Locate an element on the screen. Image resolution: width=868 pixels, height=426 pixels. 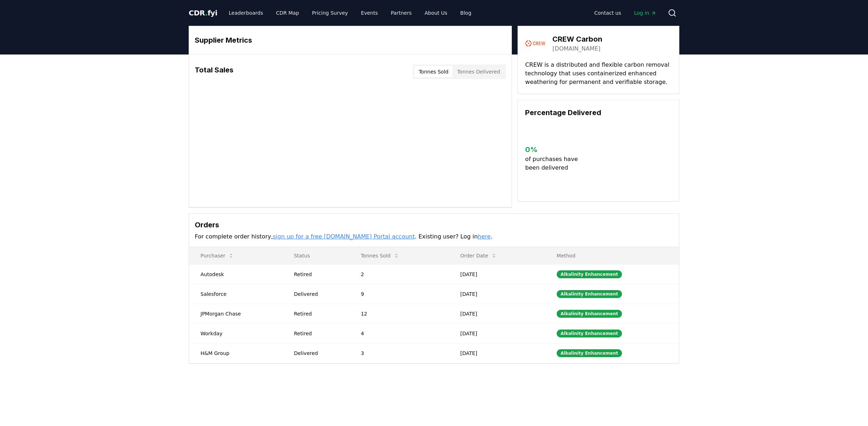
a: CDR Map is located at coordinates (287, 13).